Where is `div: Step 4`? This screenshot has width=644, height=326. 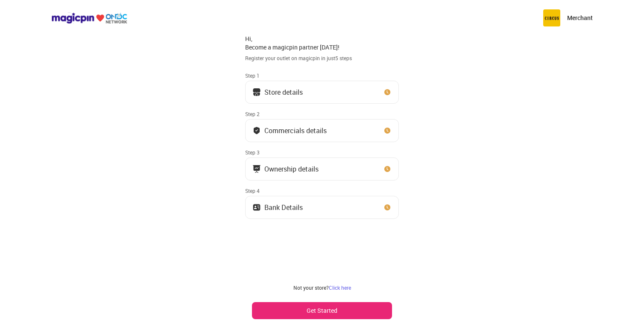
div: Step 4 is located at coordinates (322, 191).